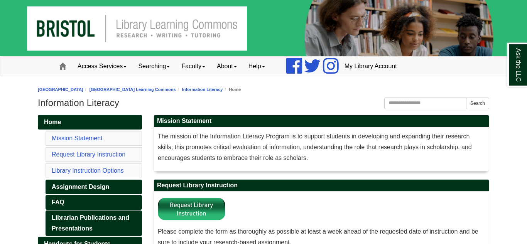 The image size is (527, 244). What do you see at coordinates (88, 154) in the screenshot?
I see `a: Request Library Instruction` at bounding box center [88, 154].